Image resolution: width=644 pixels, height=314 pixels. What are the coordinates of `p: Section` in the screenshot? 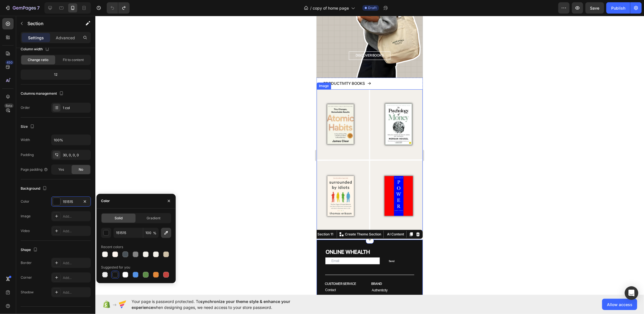 It's located at (51, 23).